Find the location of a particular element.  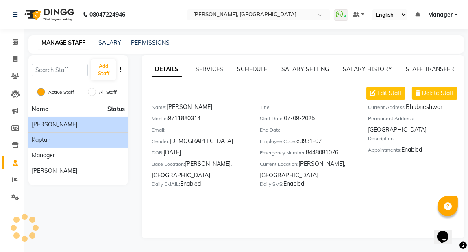

div: Bhubneshwar is located at coordinates (416, 109).